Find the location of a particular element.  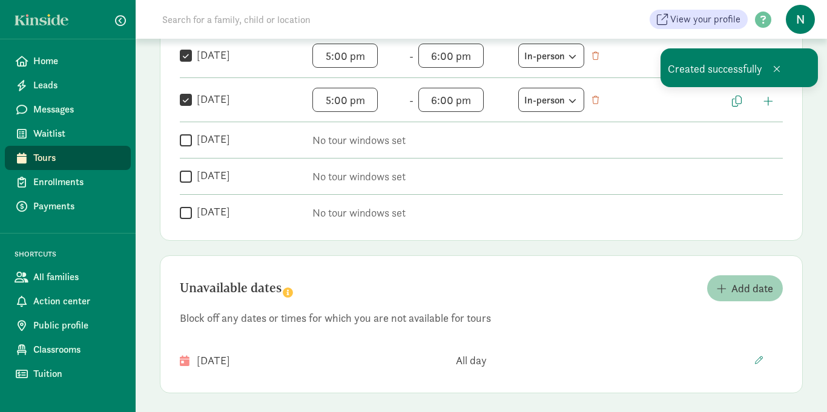

input: Search for a family, child or location is located at coordinates (324, 19).